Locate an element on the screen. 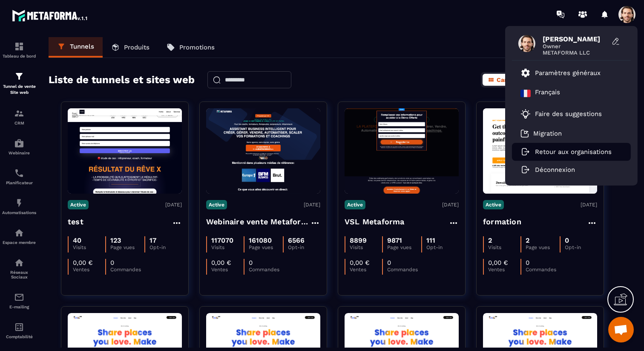  span: Carte is located at coordinates (505, 80).